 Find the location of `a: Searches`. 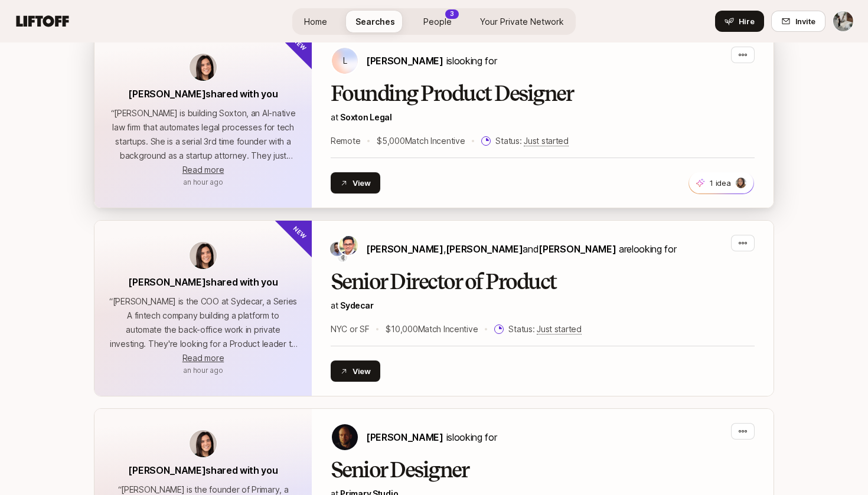

a: Searches is located at coordinates (375, 21).